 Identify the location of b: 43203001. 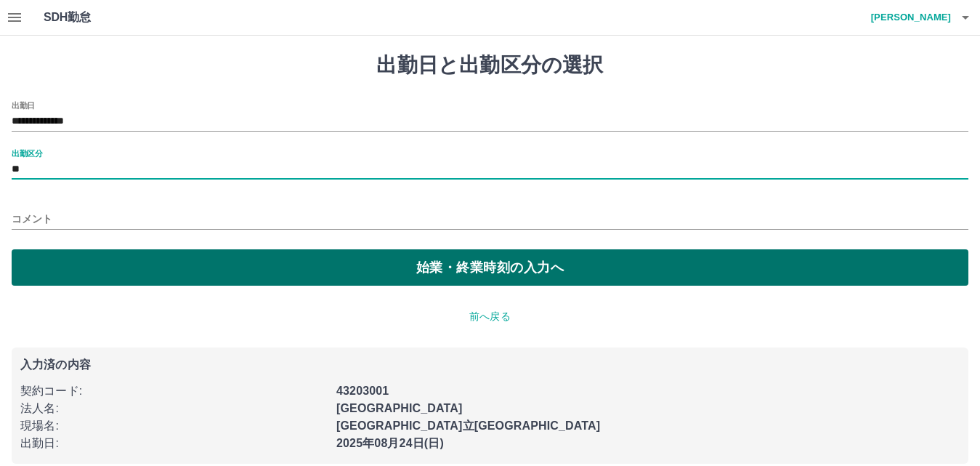
(363, 390).